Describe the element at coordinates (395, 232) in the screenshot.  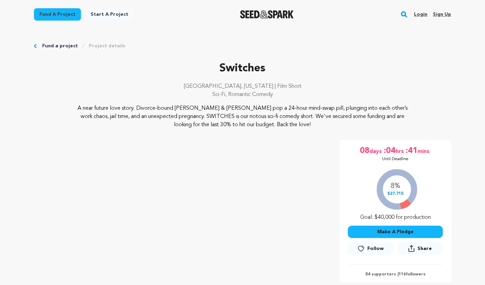
I see `button: Make A Pledge` at that location.